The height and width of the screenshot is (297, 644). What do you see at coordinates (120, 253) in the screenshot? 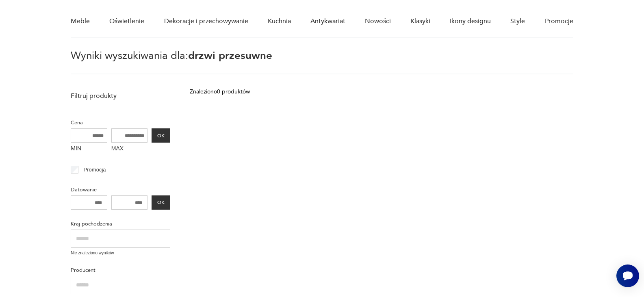
I see `p: Nie znaleziono wyników` at bounding box center [120, 253].